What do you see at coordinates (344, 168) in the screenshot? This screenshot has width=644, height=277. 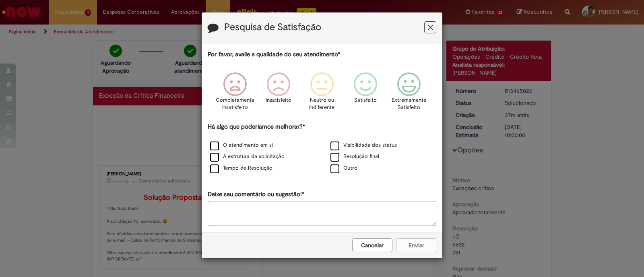 I see `label: Outro` at bounding box center [344, 168].